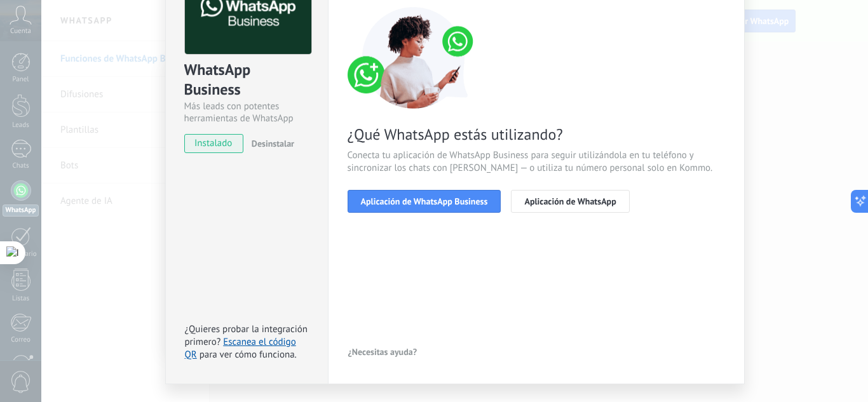 This screenshot has height=402, width=868. I want to click on button: Desinstalar, so click(270, 144).